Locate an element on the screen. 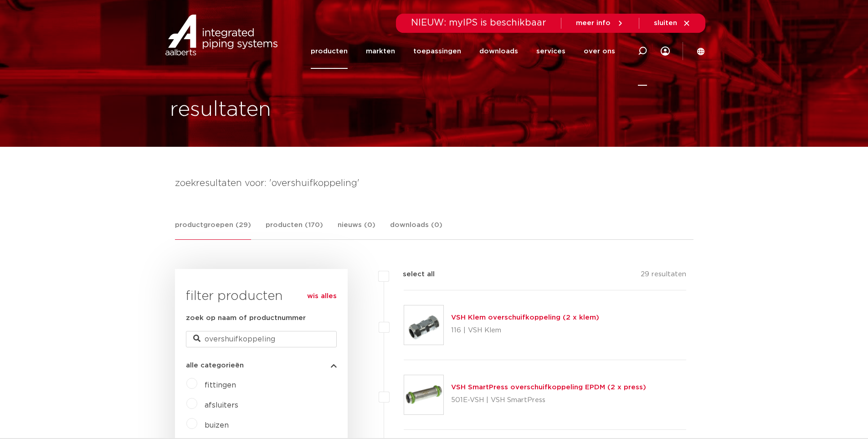  nav: Menu is located at coordinates (463, 51).